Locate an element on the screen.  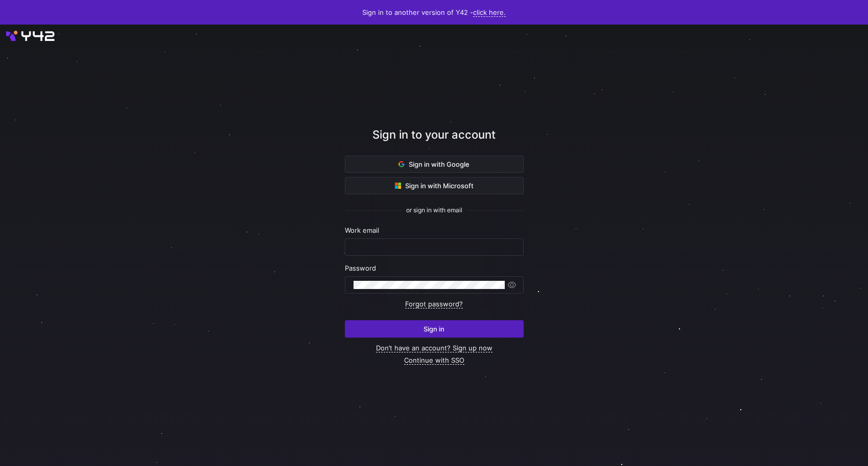
a: click here. is located at coordinates (489, 12).